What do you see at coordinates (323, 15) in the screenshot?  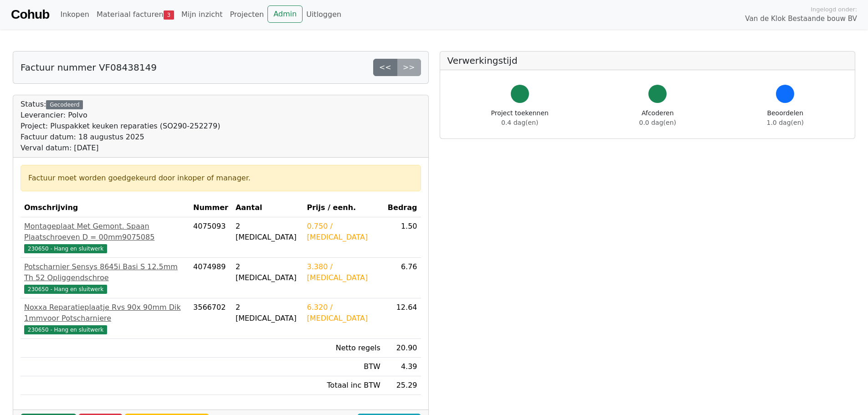 I see `a: Uitloggen` at bounding box center [323, 15].